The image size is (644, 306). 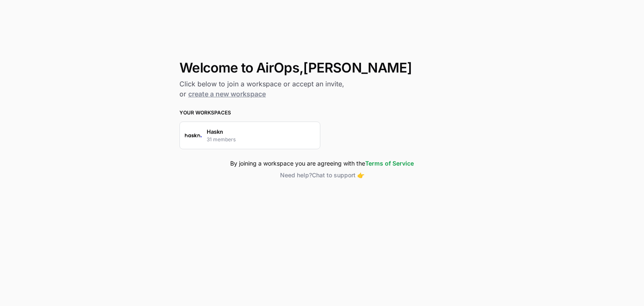 I want to click on p: 31 members, so click(x=221, y=139).